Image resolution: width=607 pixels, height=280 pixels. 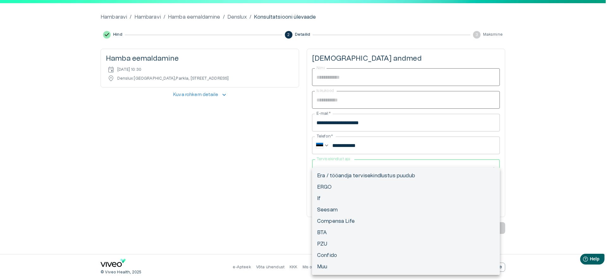 What do you see at coordinates (406, 256) in the screenshot?
I see `li: Confido` at bounding box center [406, 256].